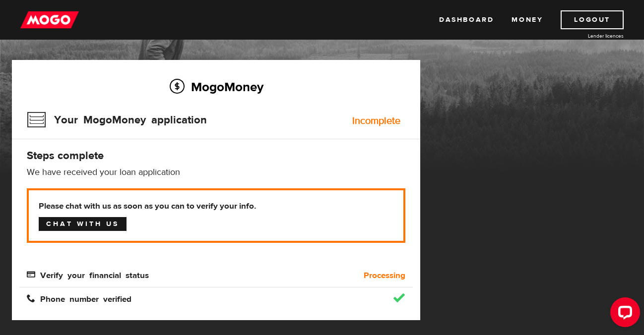  Describe the element at coordinates (88, 274) in the screenshot. I see `span: Verify your financial status` at that location.